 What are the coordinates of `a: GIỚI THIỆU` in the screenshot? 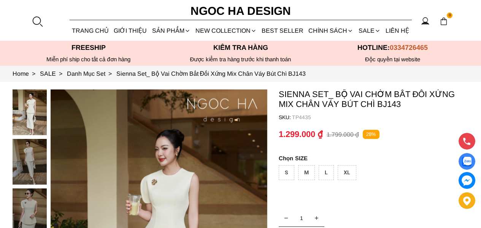 It's located at (131, 30).